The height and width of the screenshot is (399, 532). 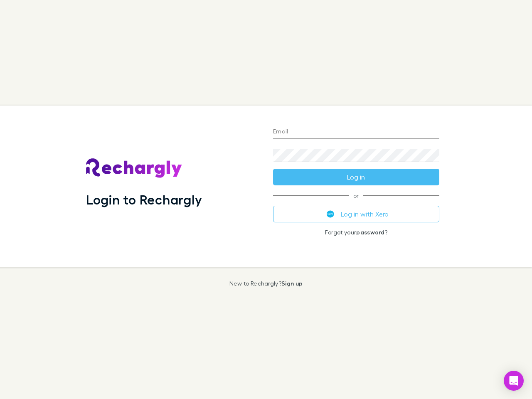 I want to click on p: New to Rechargly?, so click(x=266, y=283).